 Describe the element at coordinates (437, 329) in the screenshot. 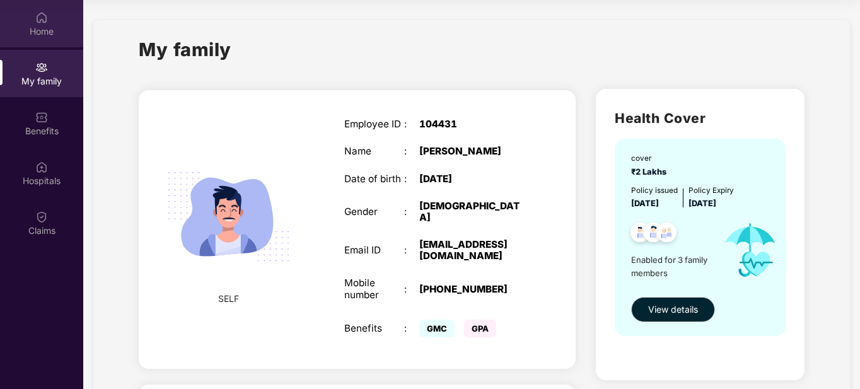

I see `span: GMC` at that location.